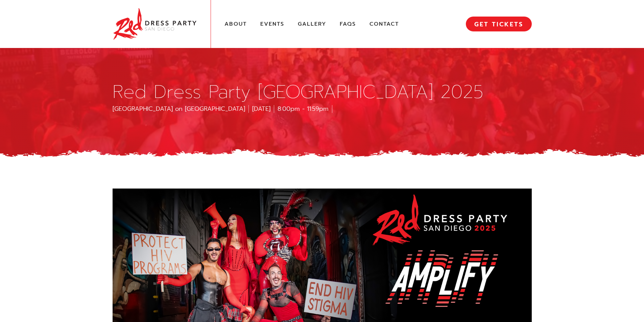  What do you see at coordinates (272, 24) in the screenshot?
I see `a: Events` at bounding box center [272, 24].